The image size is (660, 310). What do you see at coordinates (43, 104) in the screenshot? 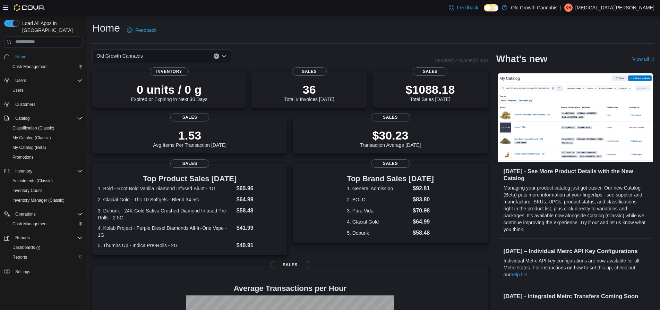
I see `button: Customers` at bounding box center [43, 104].